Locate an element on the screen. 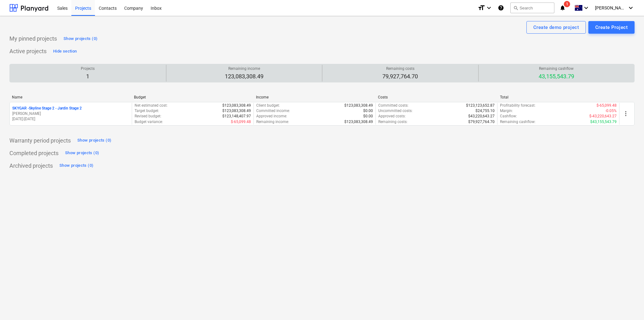  button: Hide section is located at coordinates (65, 52).